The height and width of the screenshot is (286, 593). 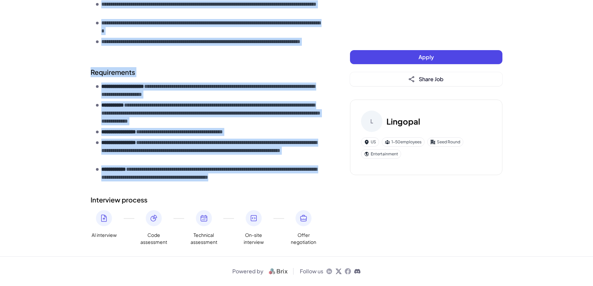 I want to click on h2: Requirements, so click(x=207, y=72).